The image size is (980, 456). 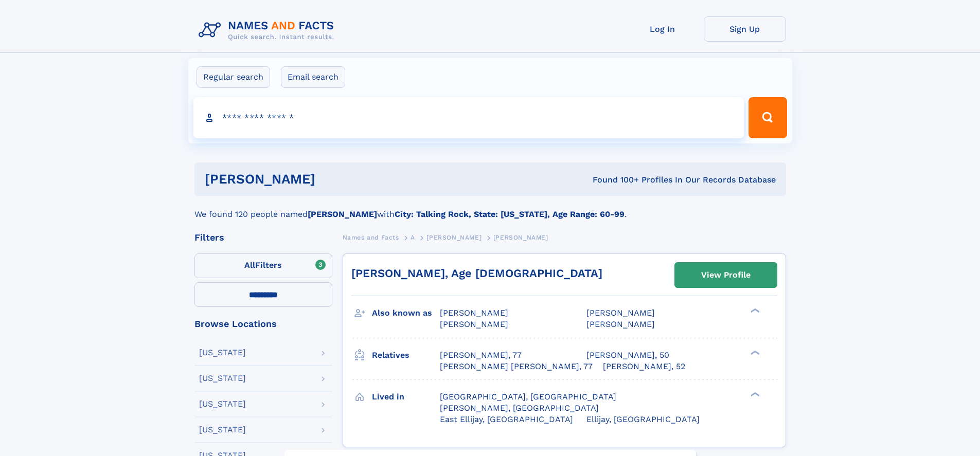 I want to click on a: Names and Facts, so click(x=371, y=237).